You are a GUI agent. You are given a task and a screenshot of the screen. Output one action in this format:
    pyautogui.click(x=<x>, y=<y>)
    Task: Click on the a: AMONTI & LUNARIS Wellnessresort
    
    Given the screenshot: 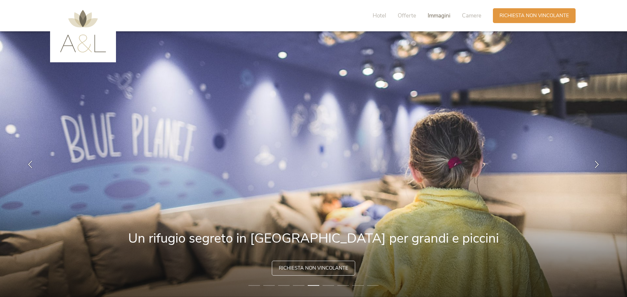 What is the action you would take?
    pyautogui.click(x=83, y=31)
    